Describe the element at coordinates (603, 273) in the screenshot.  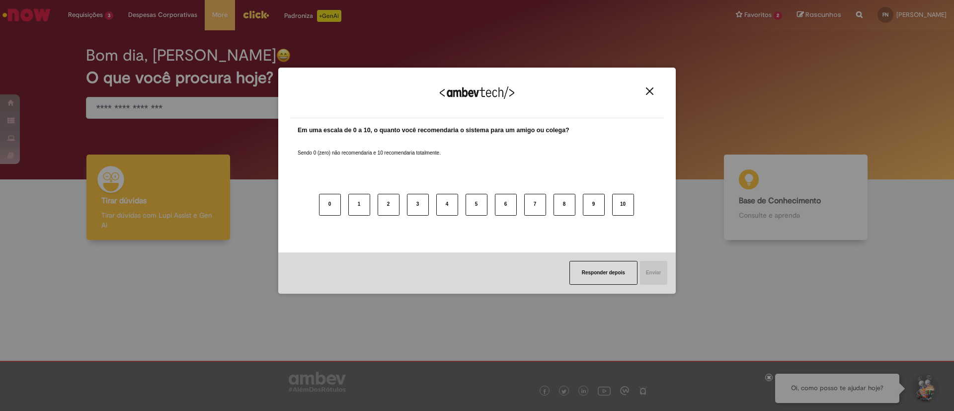
I see `button: Responder depois` at that location.